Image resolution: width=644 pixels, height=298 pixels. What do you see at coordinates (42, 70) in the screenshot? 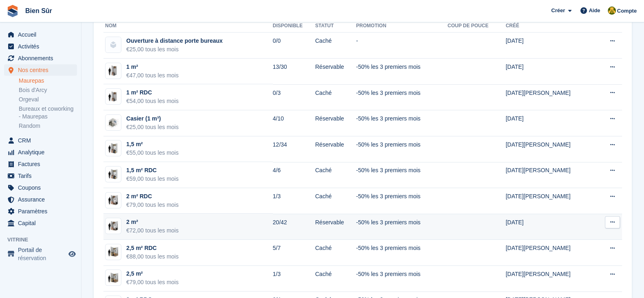
I see `span: Nos centres` at bounding box center [42, 70].